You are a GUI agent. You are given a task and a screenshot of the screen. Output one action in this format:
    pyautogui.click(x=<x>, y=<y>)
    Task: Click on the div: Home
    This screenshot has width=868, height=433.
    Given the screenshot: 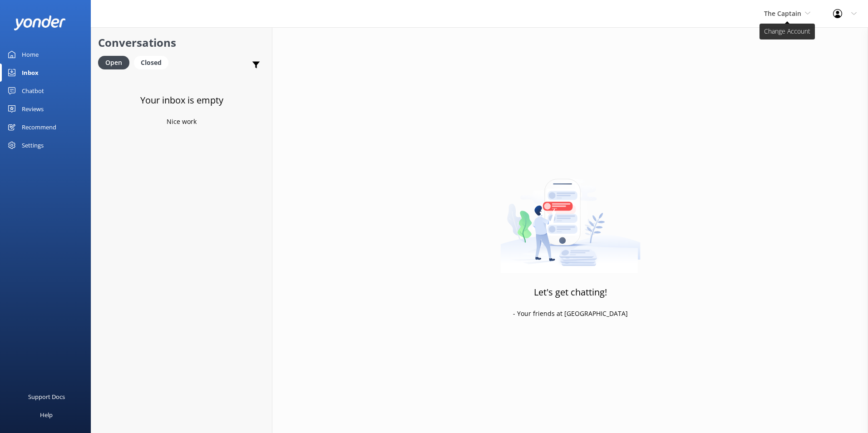 What is the action you would take?
    pyautogui.click(x=30, y=54)
    